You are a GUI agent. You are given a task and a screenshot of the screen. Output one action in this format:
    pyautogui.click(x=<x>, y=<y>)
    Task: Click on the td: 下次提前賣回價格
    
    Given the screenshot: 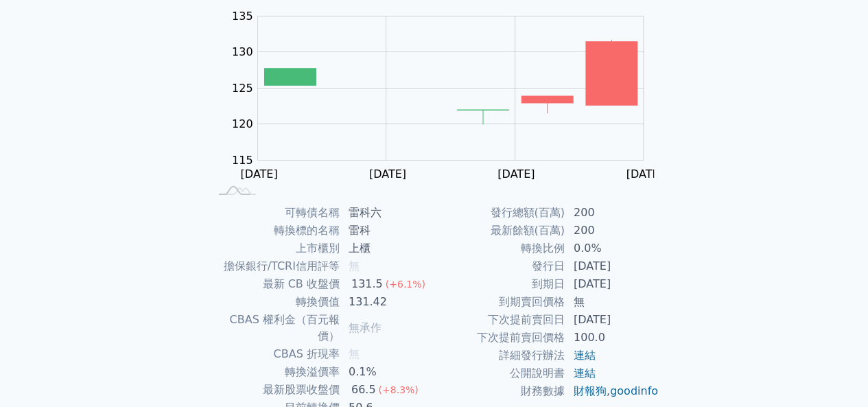 What is the action you would take?
    pyautogui.click(x=499, y=338)
    